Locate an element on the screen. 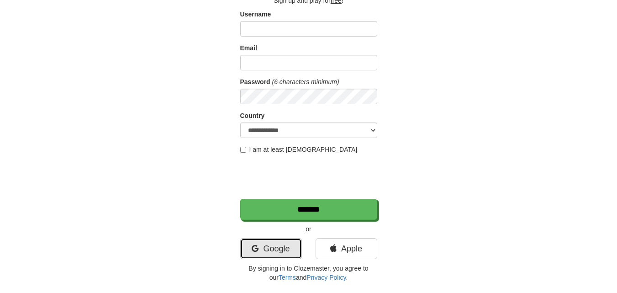  p: or is located at coordinates (309, 229).